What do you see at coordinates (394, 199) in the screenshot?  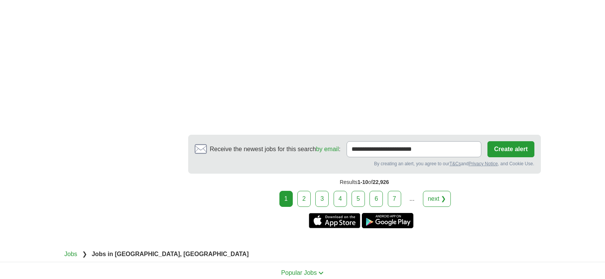 I see `a: 7` at bounding box center [394, 199].